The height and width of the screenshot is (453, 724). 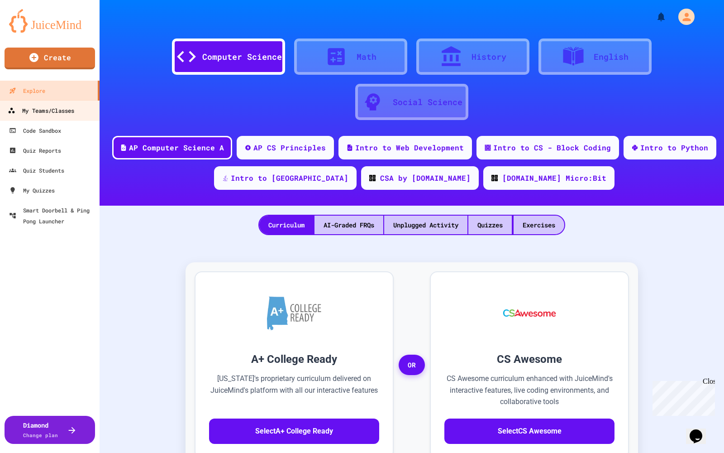 What do you see at coordinates (35, 130) in the screenshot?
I see `div: Code Sandbox` at bounding box center [35, 130].